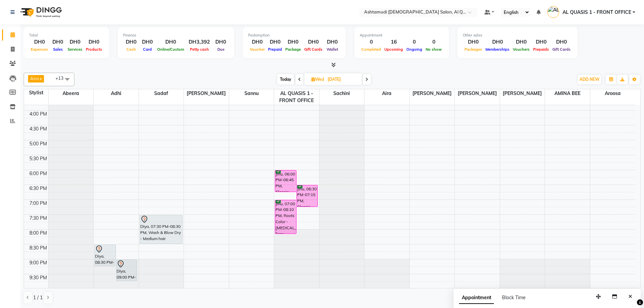  What do you see at coordinates (275, 50) in the screenshot?
I see `span: Prepaid` at bounding box center [275, 50].